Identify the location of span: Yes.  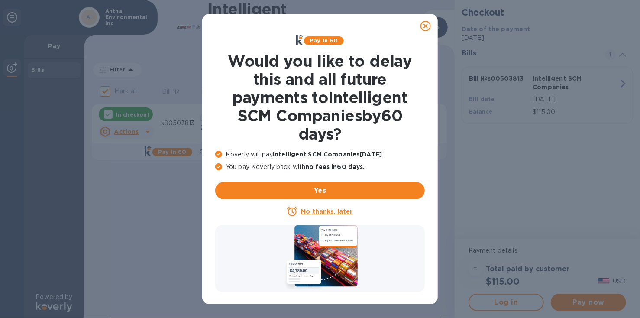
(320, 191).